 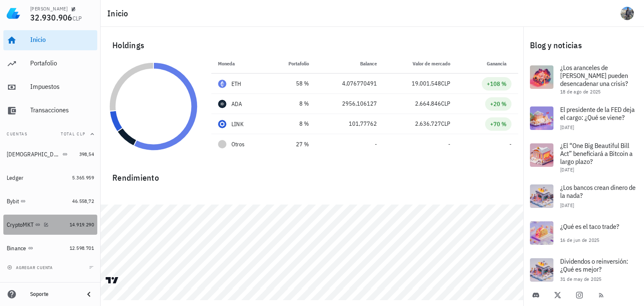 I want to click on span: Otros, so click(x=238, y=144).